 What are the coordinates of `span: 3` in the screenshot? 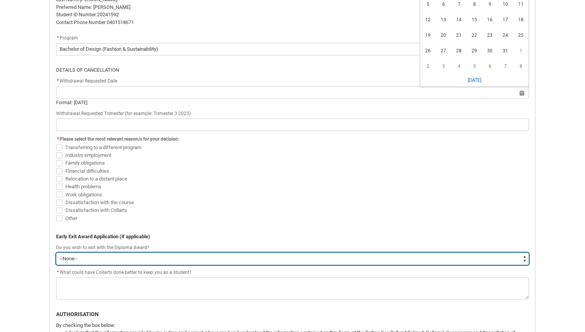 It's located at (443, 66).